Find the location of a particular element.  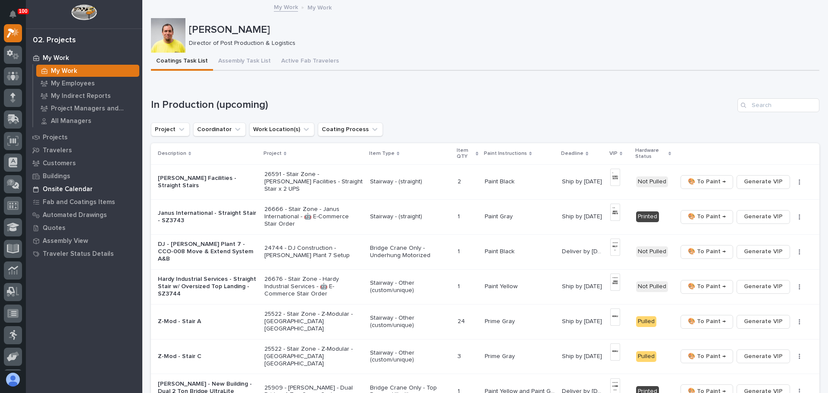

p: 100 is located at coordinates (23, 11).